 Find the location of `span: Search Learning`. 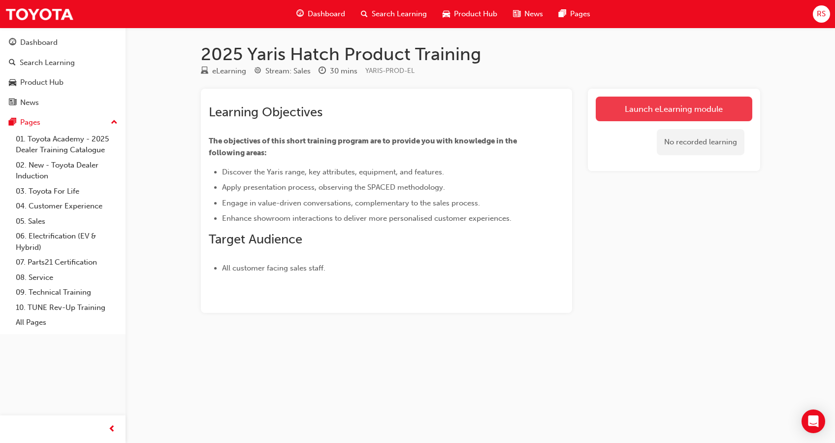

span: Search Learning is located at coordinates (399, 14).